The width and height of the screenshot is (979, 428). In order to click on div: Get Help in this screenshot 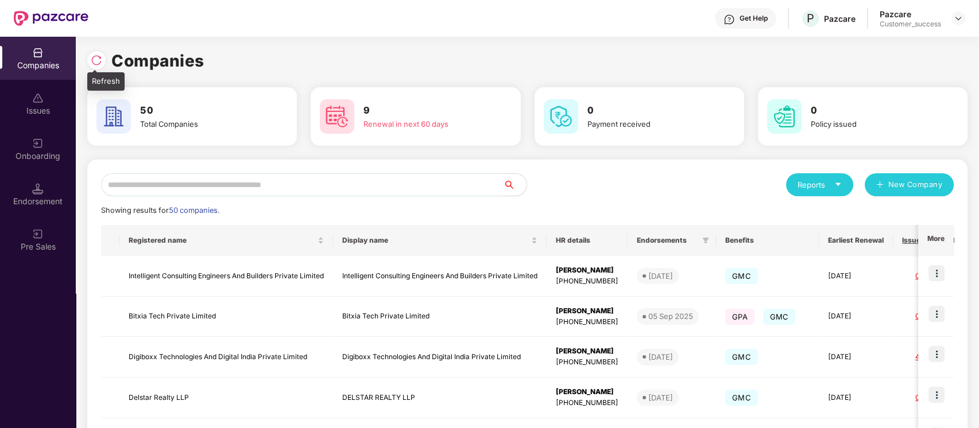, I will do `click(754, 18)`.